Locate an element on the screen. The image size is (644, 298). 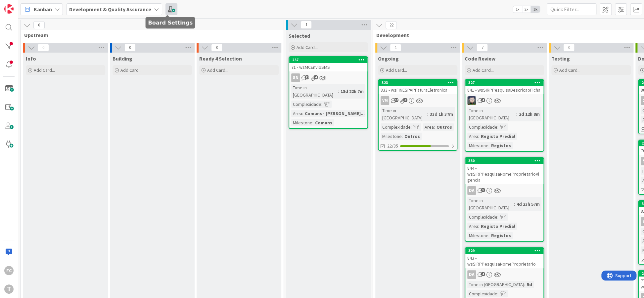
span: Building is located at coordinates (123, 58).